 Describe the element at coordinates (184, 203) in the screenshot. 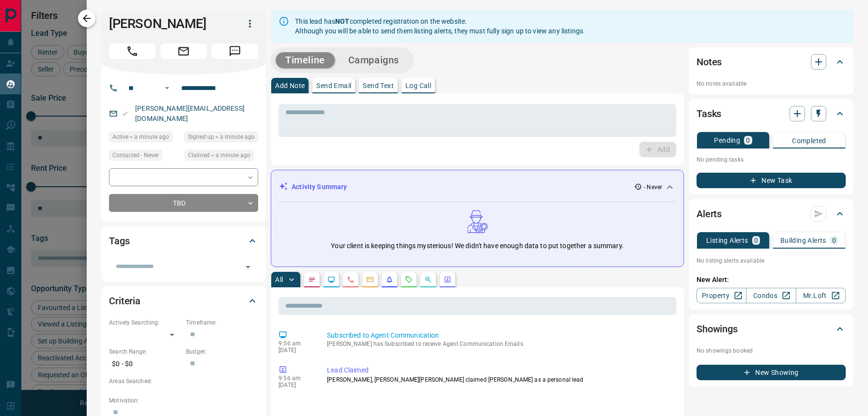

I see `div: TBD` at that location.